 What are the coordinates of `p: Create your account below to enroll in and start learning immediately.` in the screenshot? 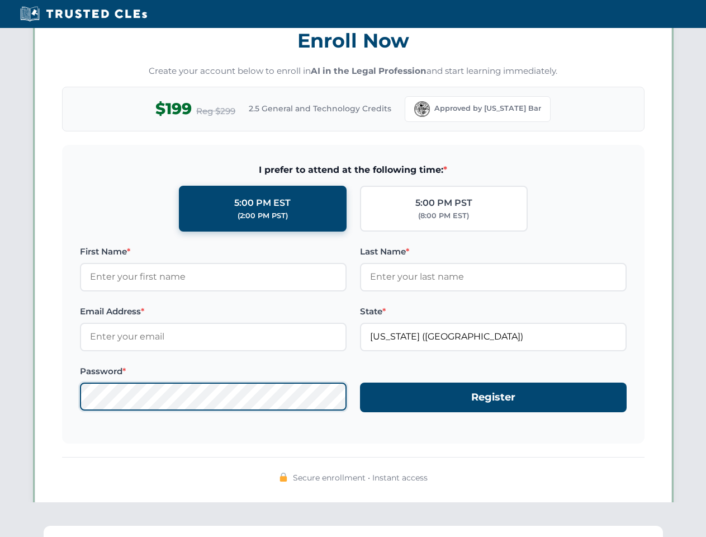 It's located at (353, 71).